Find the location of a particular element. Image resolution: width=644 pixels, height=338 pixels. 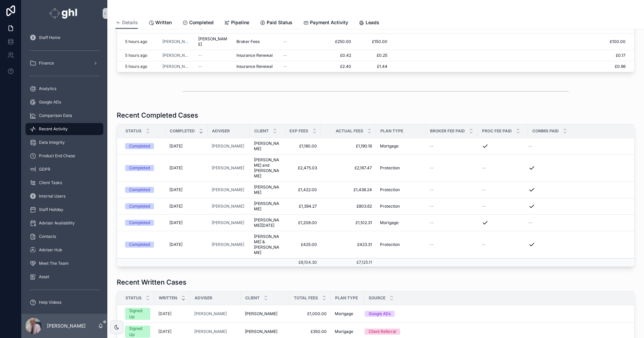

a: Product End Chase is located at coordinates (64, 156).